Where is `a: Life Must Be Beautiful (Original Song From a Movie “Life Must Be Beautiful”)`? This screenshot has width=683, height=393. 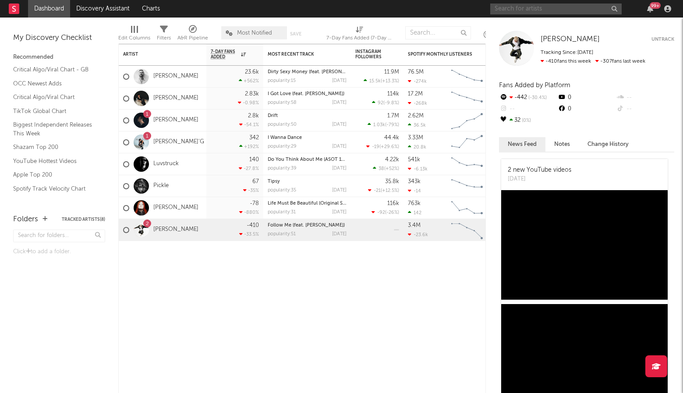 a: Life Must Be Beautiful (Original Song From a Movie “Life Must Be Beautiful”) is located at coordinates (354, 203).